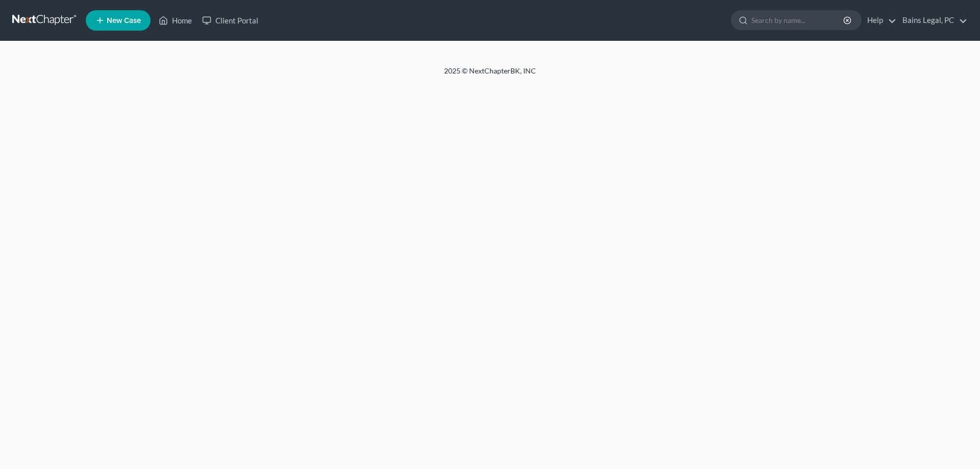 This screenshot has width=980, height=469. Describe the element at coordinates (879, 21) in the screenshot. I see `a: Help` at that location.